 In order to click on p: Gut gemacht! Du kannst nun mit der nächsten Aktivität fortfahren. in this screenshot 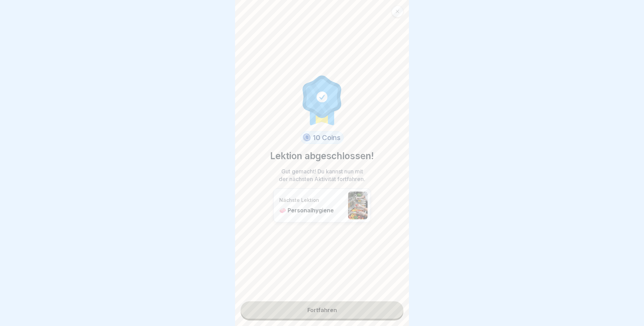, I will do `click(322, 175)`.